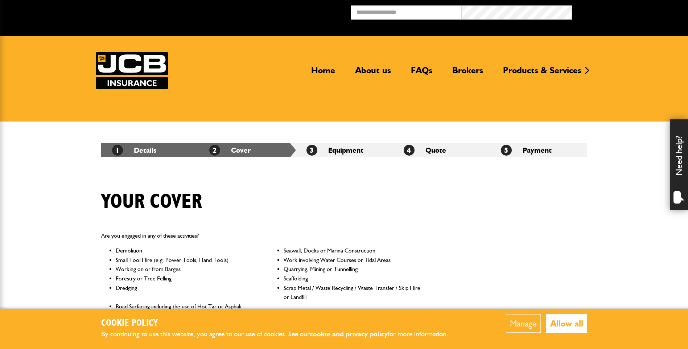 This screenshot has width=688, height=349. Describe the element at coordinates (507, 150) in the screenshot. I see `span: 5` at that location.